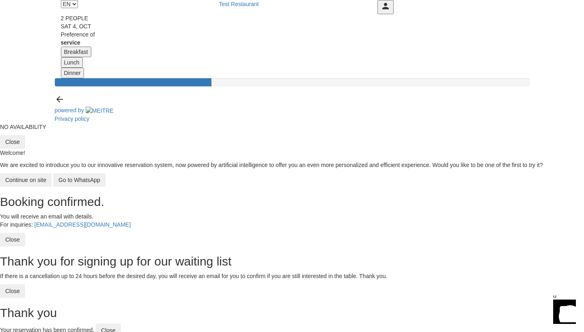 The height and width of the screenshot is (332, 584). I want to click on span: 2 people, so click(75, 18).